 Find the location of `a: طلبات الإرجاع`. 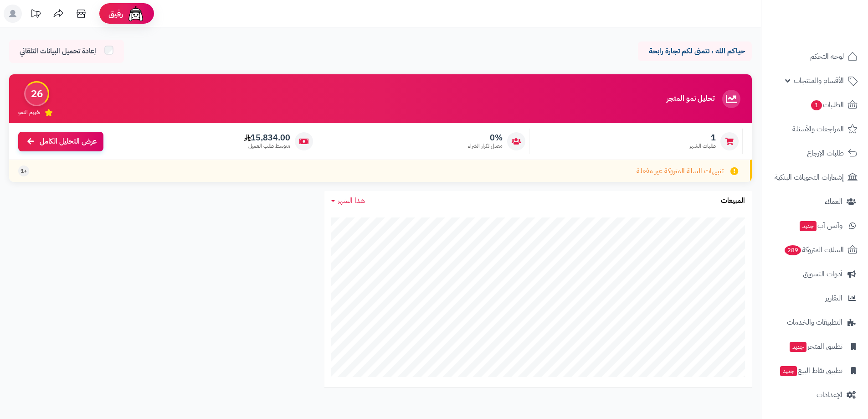

a: طلبات الإرجاع is located at coordinates (814, 153).